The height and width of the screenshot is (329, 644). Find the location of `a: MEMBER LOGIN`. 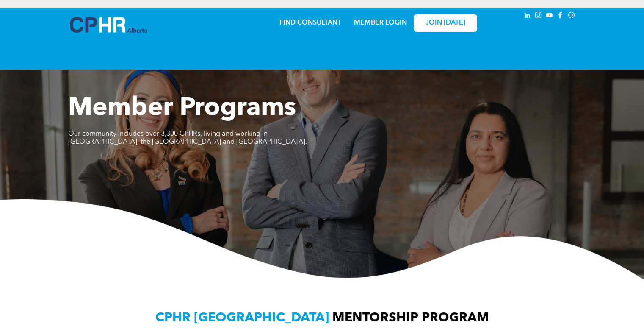

a: MEMBER LOGIN is located at coordinates (380, 23).